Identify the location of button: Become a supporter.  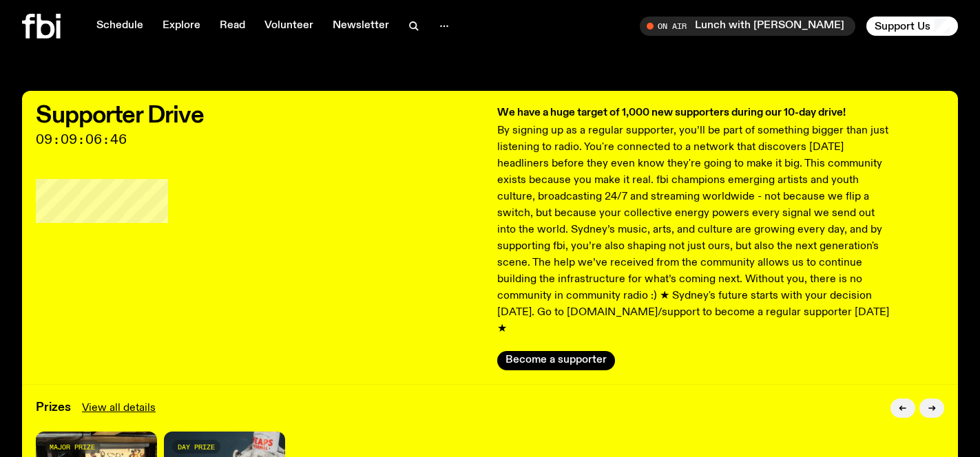
(556, 361).